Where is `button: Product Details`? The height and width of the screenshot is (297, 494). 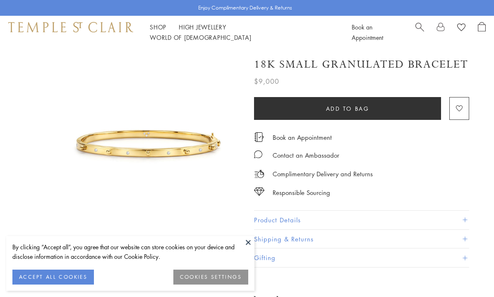 button: Product Details is located at coordinates (362, 219).